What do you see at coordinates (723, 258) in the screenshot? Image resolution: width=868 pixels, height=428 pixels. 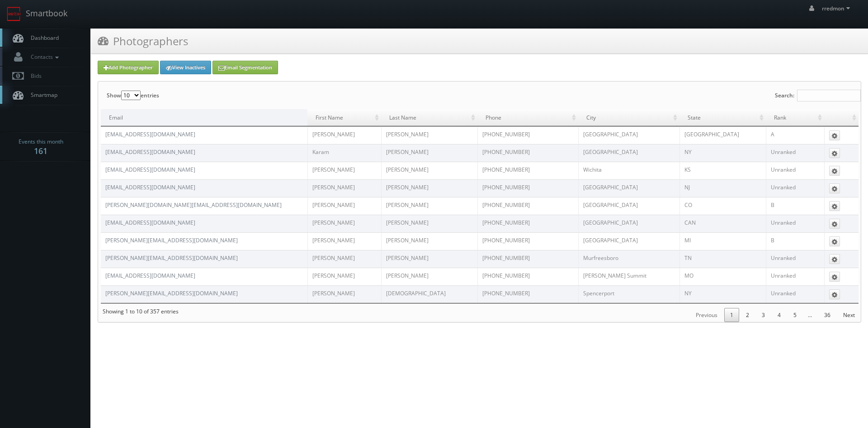 I see `td: TN` at bounding box center [723, 258].